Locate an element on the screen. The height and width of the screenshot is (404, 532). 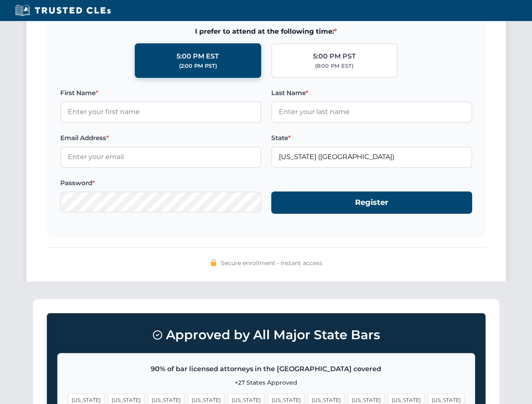
div: 5:00 PM EST is located at coordinates (198, 57).